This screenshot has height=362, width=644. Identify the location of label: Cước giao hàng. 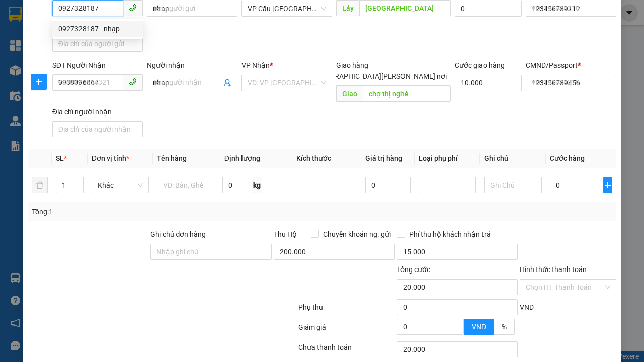
(479, 65).